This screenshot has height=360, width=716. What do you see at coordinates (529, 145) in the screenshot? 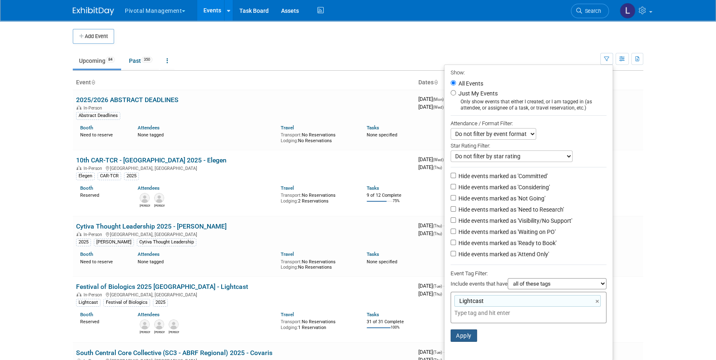
I see `div: Star Rating Filter:` at bounding box center [529, 145].